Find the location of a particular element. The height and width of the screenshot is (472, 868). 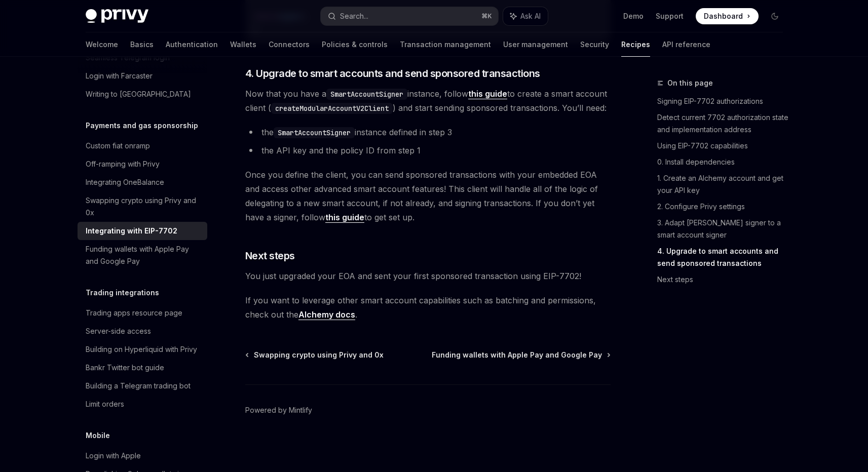

a: Detect current 7702 authorization state and implementation address is located at coordinates (724, 124).